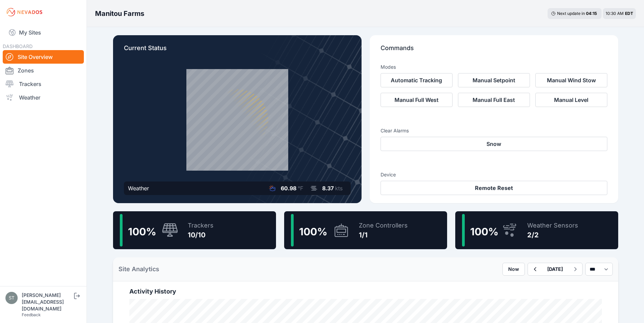 The width and height of the screenshot is (644, 323). I want to click on span: 60.98, so click(288, 188).